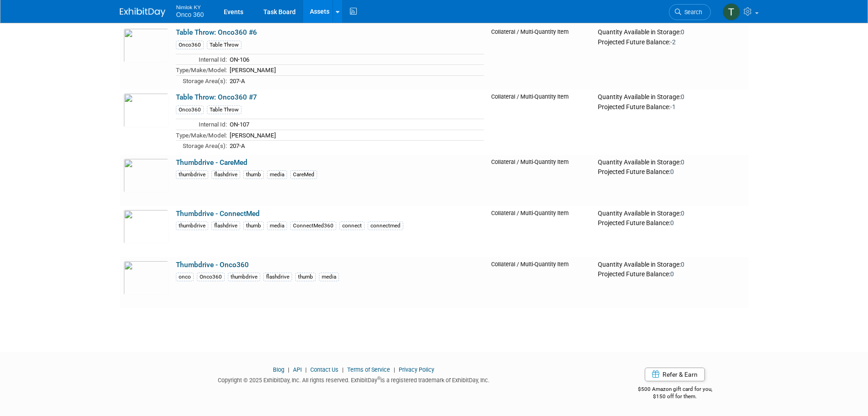 This screenshot has width=868, height=416. I want to click on span: -2, so click(674, 42).